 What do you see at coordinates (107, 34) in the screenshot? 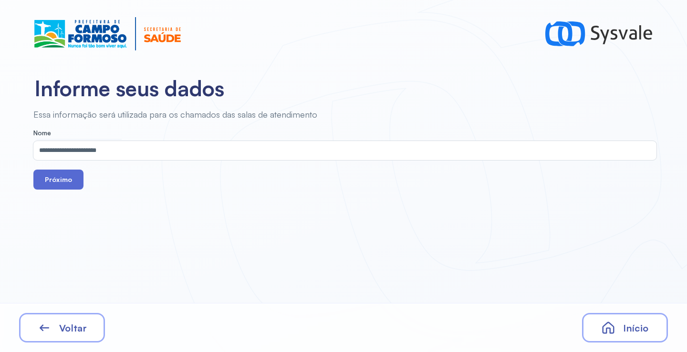
I see `img: Logotipo do estabelecimento` at bounding box center [107, 34].